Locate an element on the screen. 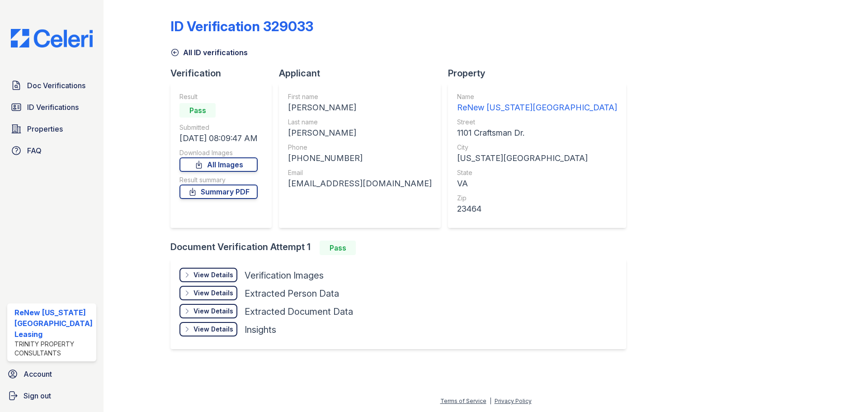  a: All Images is located at coordinates (219, 165).